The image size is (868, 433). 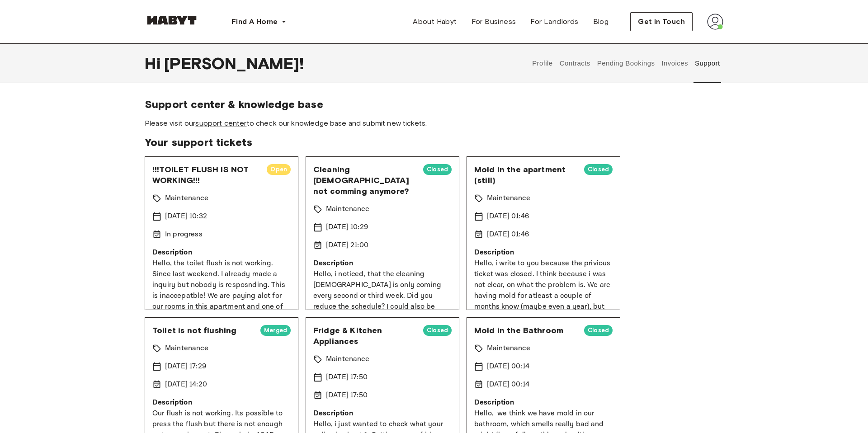 I want to click on span: Merged, so click(x=275, y=331).